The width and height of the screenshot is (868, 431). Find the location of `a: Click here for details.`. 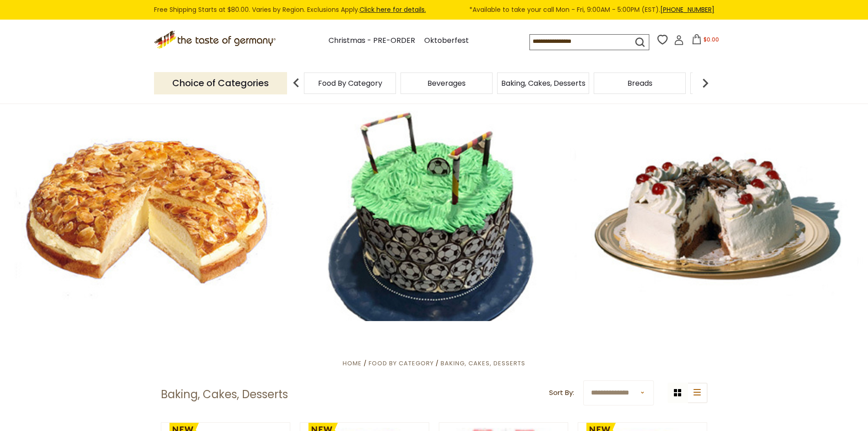

a: Click here for details. is located at coordinates (393, 10).